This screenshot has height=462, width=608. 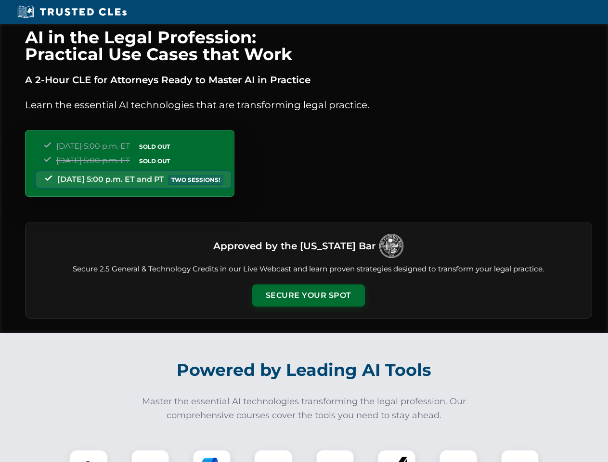 I want to click on p: A 2-Hour CLE for Attorneys Ready to Master AI in Practice, so click(x=309, y=80).